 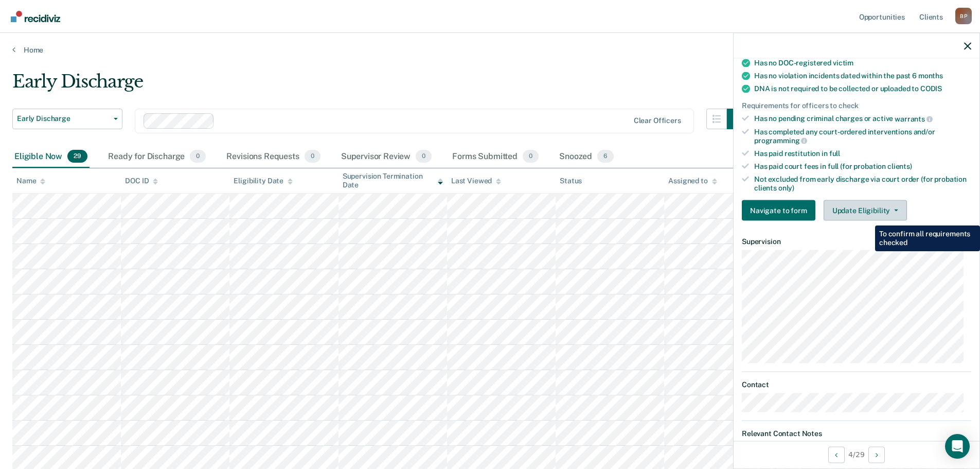 I want to click on button: Next Opportunity, so click(x=876, y=454).